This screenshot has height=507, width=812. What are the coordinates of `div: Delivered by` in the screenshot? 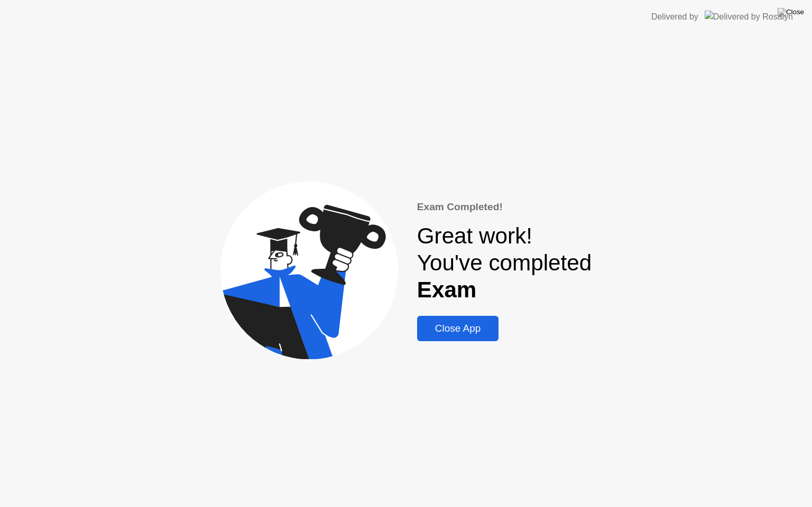 It's located at (674, 17).